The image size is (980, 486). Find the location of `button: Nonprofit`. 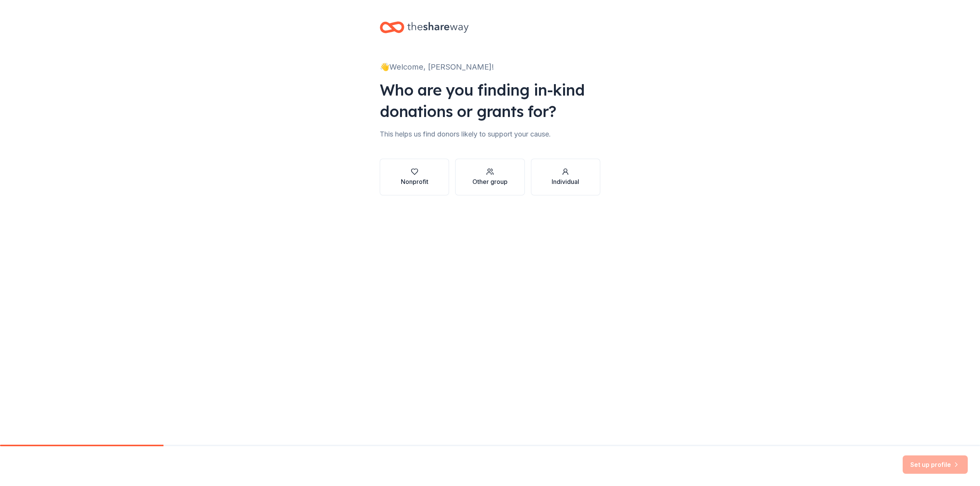

button: Nonprofit is located at coordinates (414, 177).